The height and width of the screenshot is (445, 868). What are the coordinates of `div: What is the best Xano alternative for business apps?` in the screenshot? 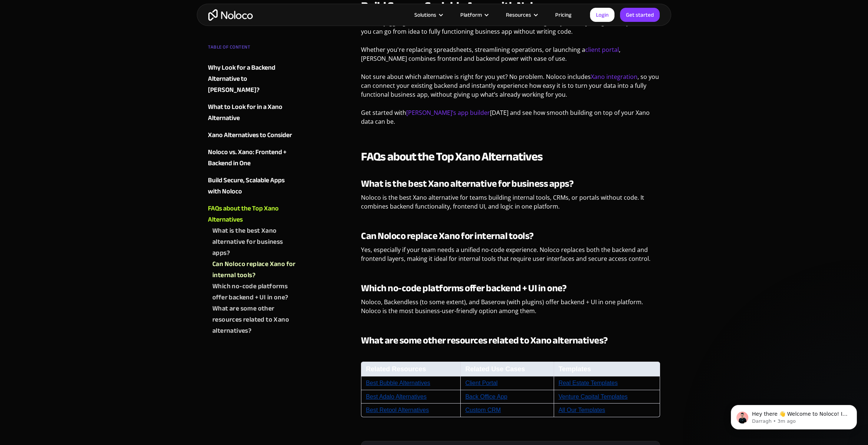 It's located at (255, 242).